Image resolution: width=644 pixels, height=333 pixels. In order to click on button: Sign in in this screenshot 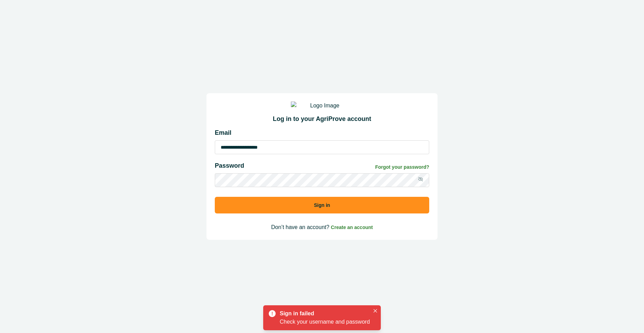, I will do `click(322, 205)`.